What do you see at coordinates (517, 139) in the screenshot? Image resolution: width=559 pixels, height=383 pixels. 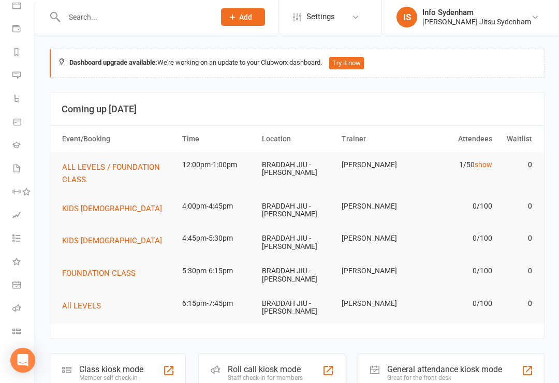 I see `th: Waitlist` at bounding box center [517, 139].